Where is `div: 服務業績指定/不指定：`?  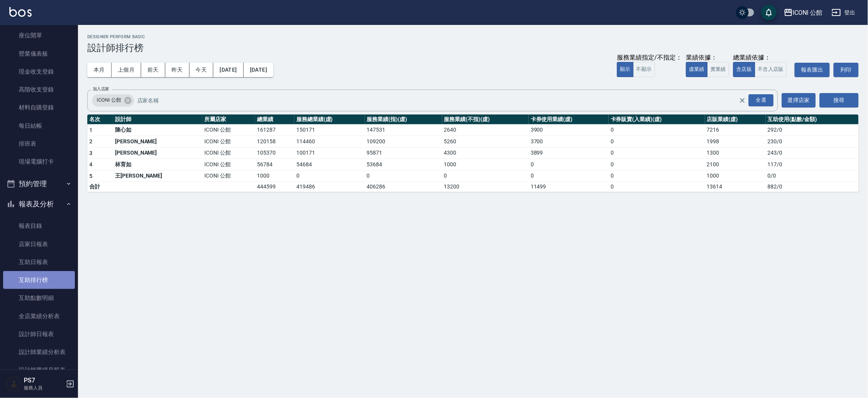
div: 服務業績指定/不指定： is located at coordinates (649, 57).